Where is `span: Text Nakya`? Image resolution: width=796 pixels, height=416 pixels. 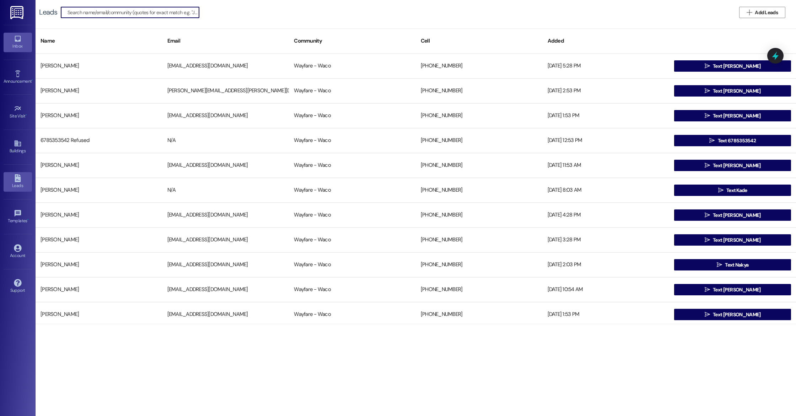
span: Text Nakya is located at coordinates (736, 265).